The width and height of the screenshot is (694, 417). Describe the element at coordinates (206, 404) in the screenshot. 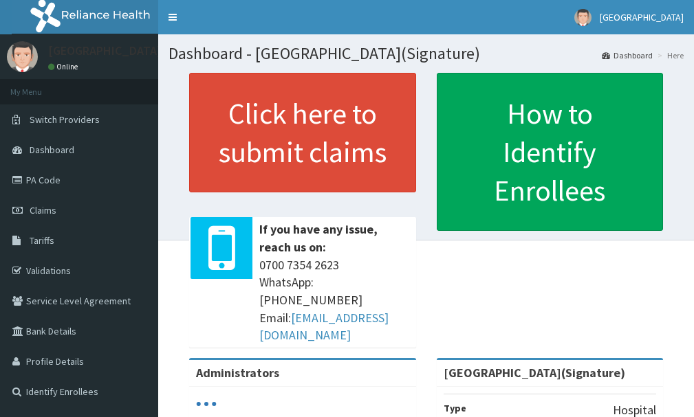

I see `svg: audio-loading` at that location.